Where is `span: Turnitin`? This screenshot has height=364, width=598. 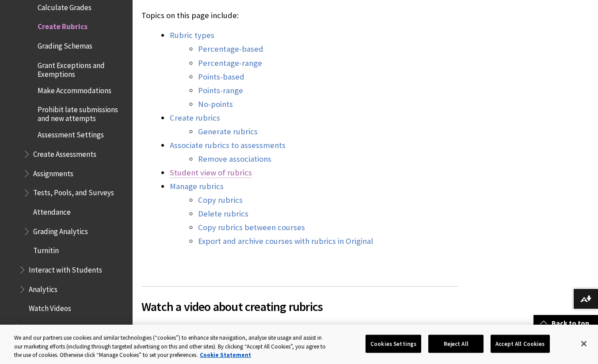 span: Turnitin is located at coordinates (46, 249).